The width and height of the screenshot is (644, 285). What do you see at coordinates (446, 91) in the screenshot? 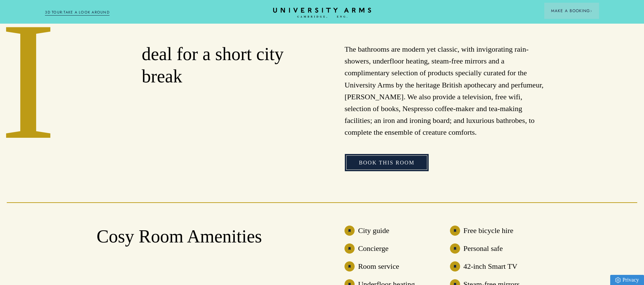
I see `p: The bathrooms are modern yet classic, with invigorating rain-showers, underfloor heating, steam-f...` at bounding box center [446, 91].